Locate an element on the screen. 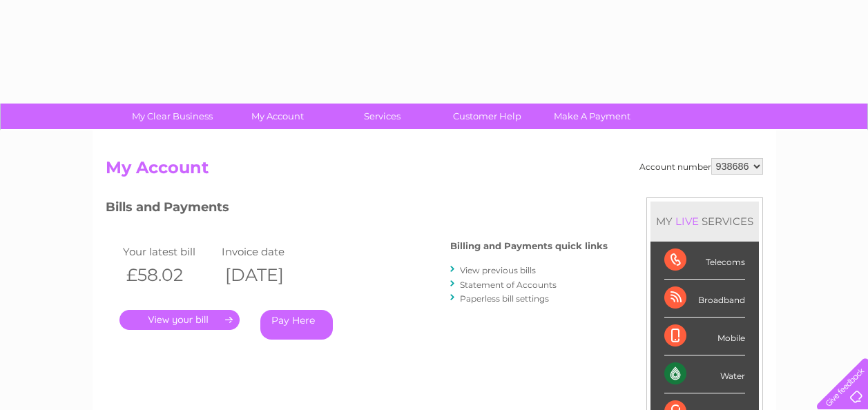 The width and height of the screenshot is (868, 410). a: My Clear Business is located at coordinates (172, 116).